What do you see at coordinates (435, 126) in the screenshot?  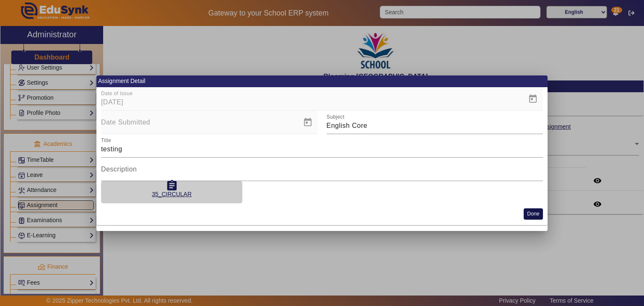 I see `input: Subject` at bounding box center [435, 126].